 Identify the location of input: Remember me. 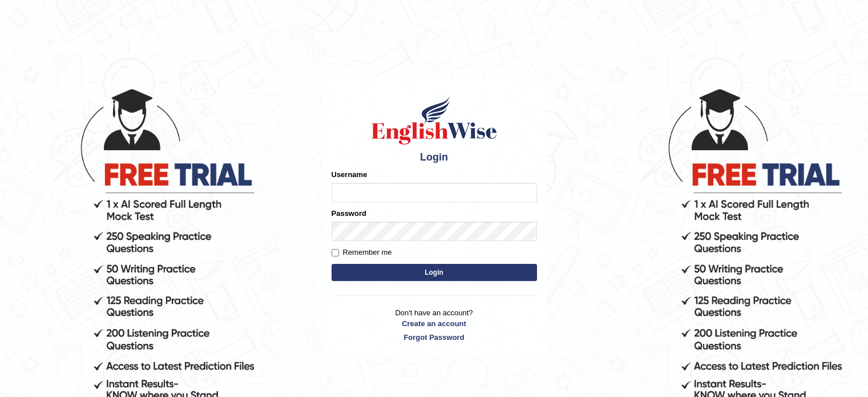
(335, 253).